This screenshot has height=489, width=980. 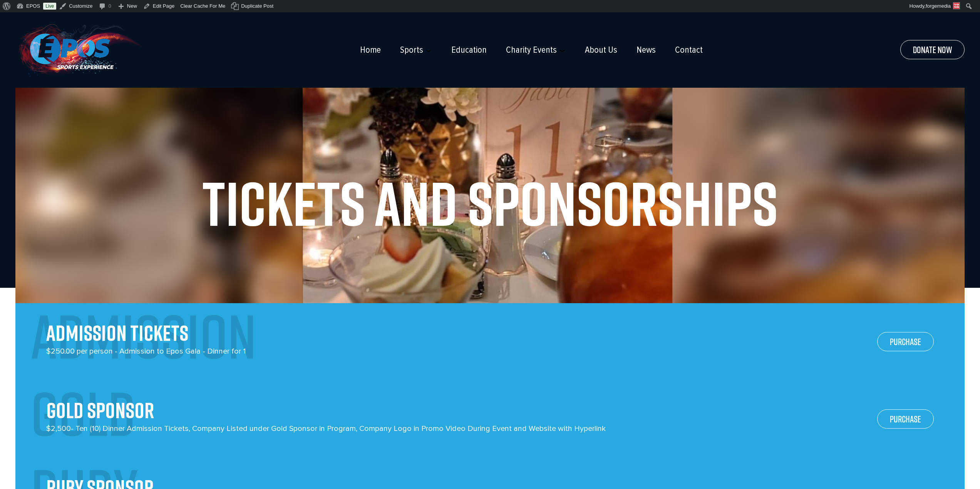 What do you see at coordinates (146, 363) in the screenshot?
I see `p: $250.00 per person - Admission to Epos Gala - Dinner for 1` at bounding box center [146, 363].